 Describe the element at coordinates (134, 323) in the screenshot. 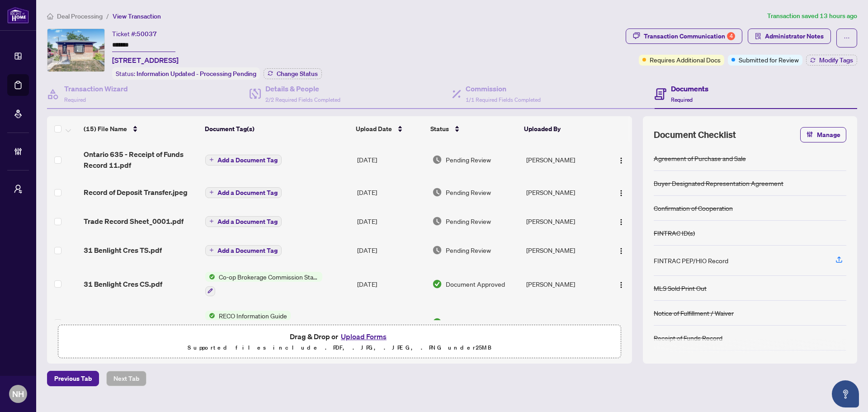

I see `span: RECO Information Guide 5.pdf` at that location.